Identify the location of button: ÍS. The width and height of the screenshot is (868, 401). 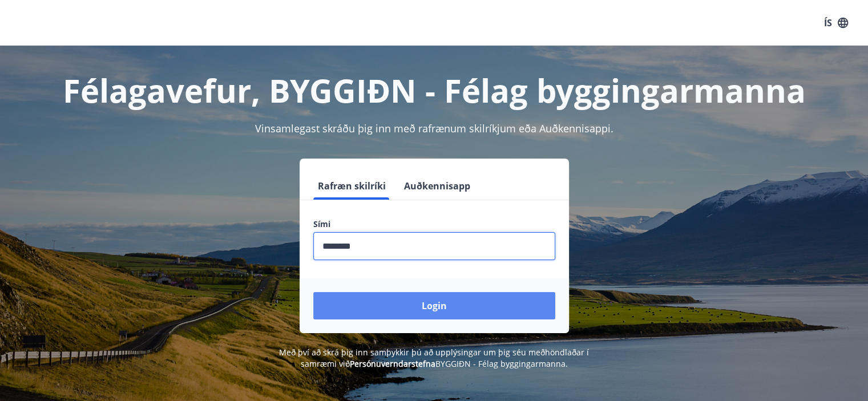
(836, 23).